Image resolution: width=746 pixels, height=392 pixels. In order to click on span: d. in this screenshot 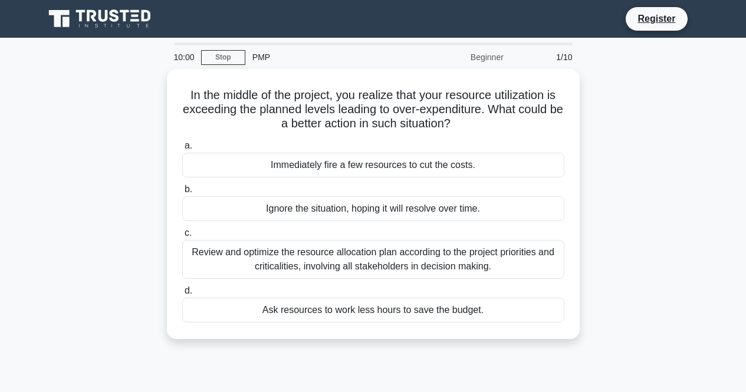, I will do `click(188, 290)`.